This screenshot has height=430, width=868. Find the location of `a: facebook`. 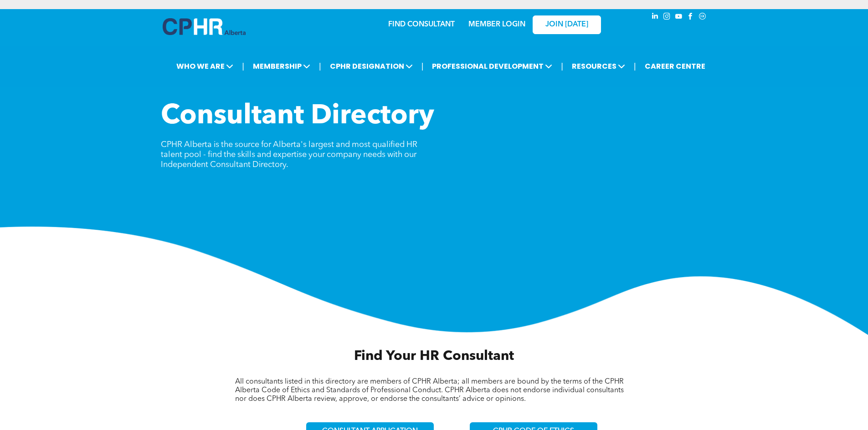

a: facebook is located at coordinates (691, 18).